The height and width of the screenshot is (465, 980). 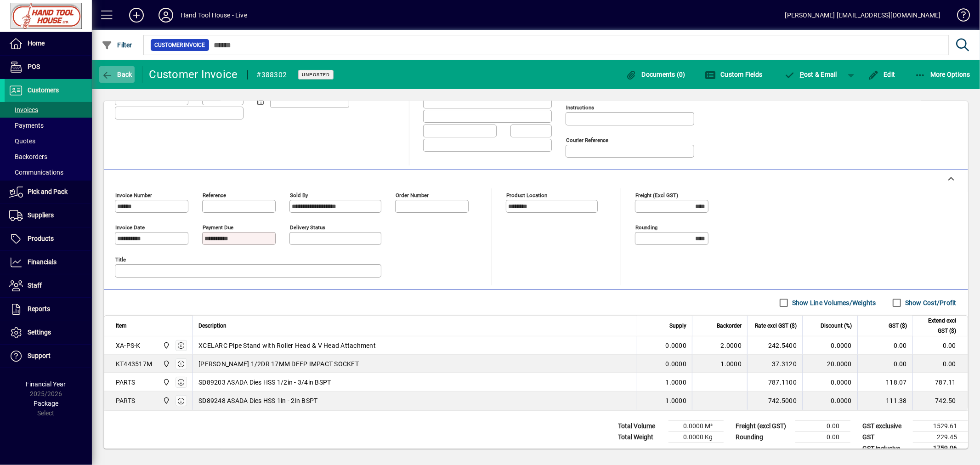 I want to click on a: Reports, so click(x=48, y=309).